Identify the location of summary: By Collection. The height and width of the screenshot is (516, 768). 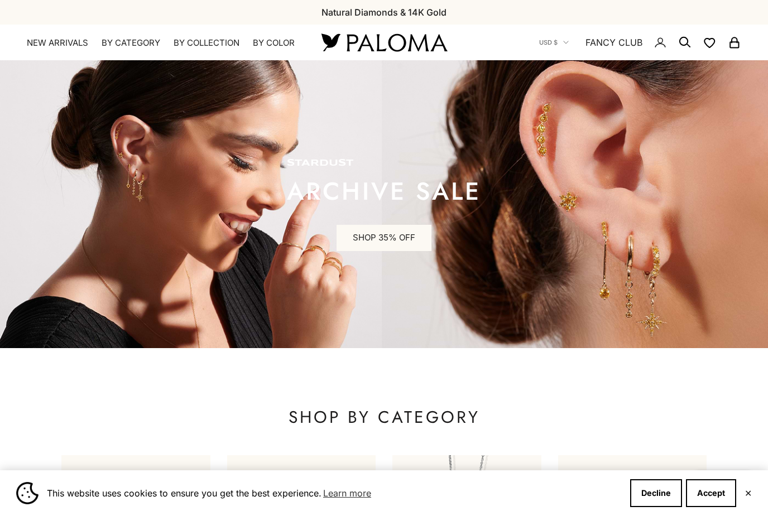
(206, 43).